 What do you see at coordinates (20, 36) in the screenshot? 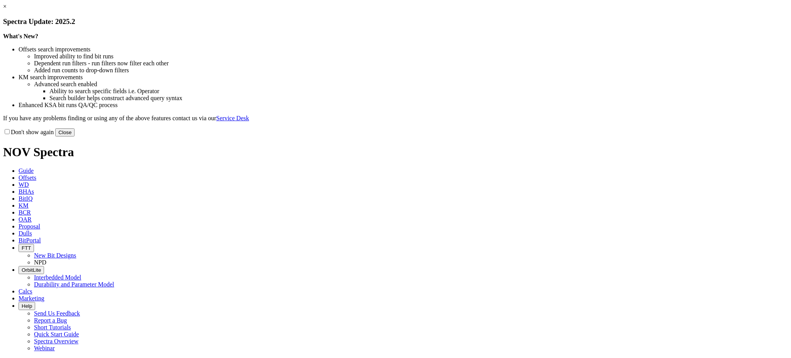
I see `strong: What's New?` at bounding box center [20, 36].